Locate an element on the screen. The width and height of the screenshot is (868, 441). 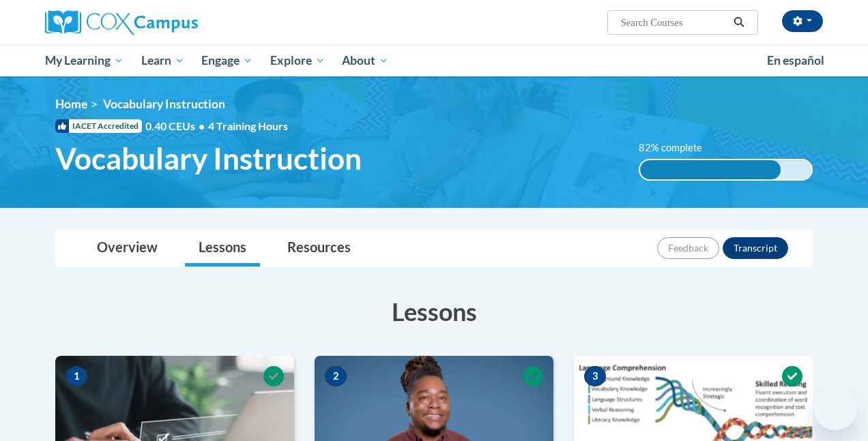
a: Learn is located at coordinates (162, 61).